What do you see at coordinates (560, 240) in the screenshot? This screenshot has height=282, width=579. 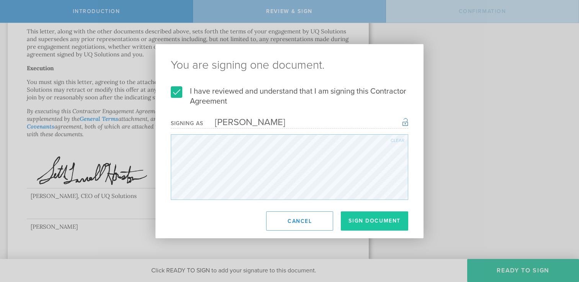 I see `div: Chat Widget` at bounding box center [560, 240].